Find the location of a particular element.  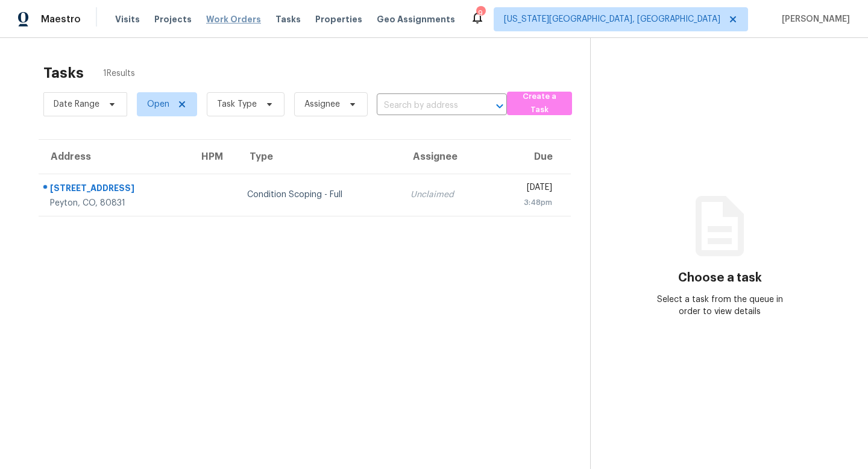

span: Projects is located at coordinates (173, 19).